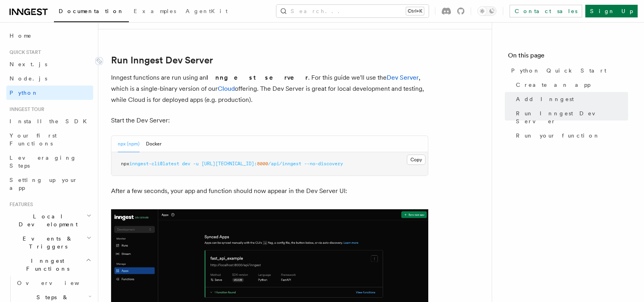  What do you see at coordinates (19, 204) in the screenshot?
I see `span: Features` at bounding box center [19, 204].